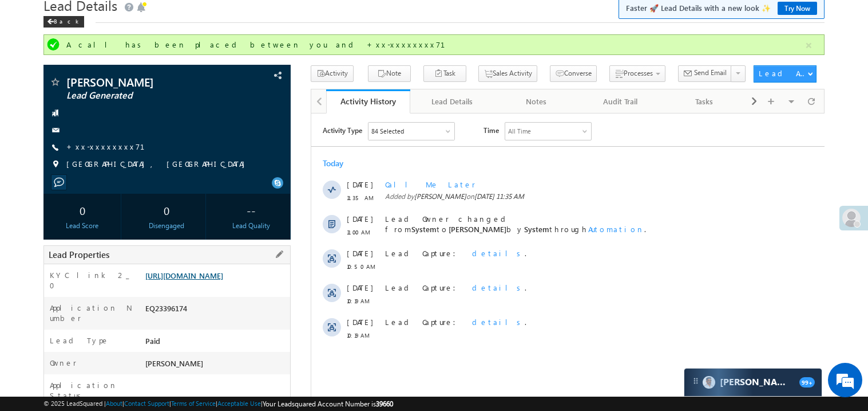 The height and width of the screenshot is (411, 868). What do you see at coordinates (328, 403) in the screenshot?
I see `span: Your Leadsquared Account Number is` at bounding box center [328, 403].